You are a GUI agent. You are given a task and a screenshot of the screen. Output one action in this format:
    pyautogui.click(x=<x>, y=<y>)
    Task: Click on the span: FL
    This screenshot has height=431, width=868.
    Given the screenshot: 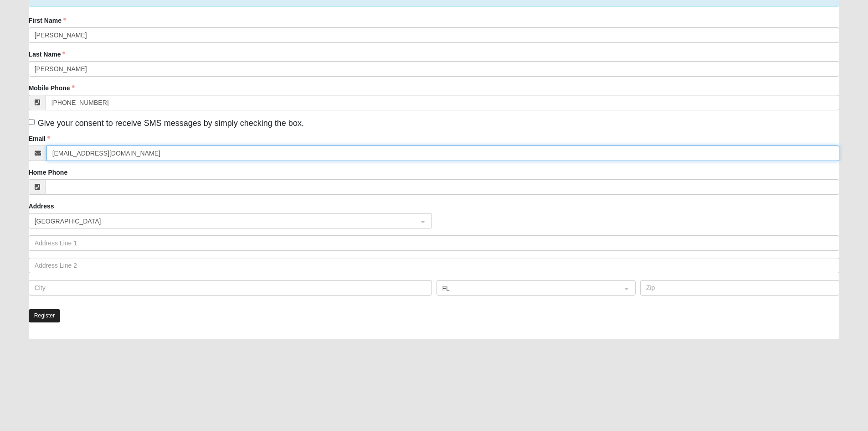 What is the action you would take?
    pyautogui.click(x=527, y=288)
    